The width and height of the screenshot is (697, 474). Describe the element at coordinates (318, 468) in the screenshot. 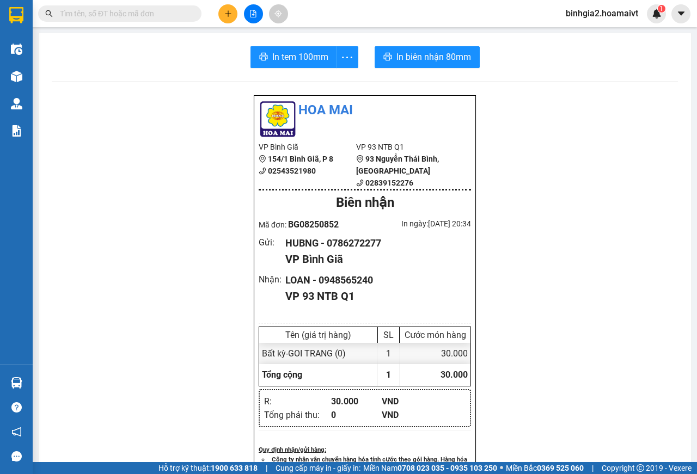

I see `span: Cung cấp máy in - giấy in:` at that location.